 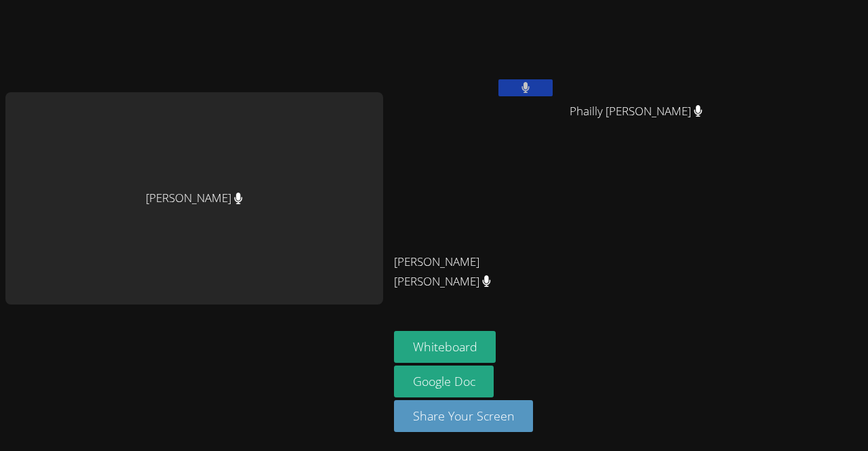 What do you see at coordinates (464, 416) in the screenshot?
I see `button: Share Your Screen` at bounding box center [464, 416].